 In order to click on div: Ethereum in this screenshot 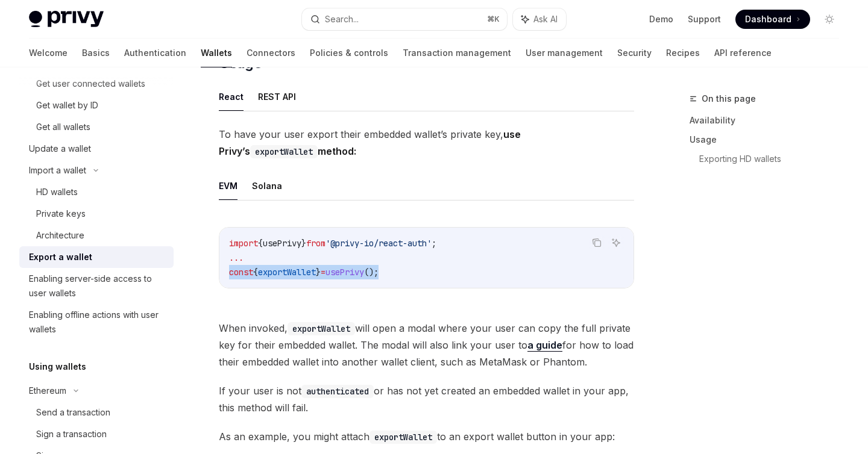, I will do `click(47, 391)`.